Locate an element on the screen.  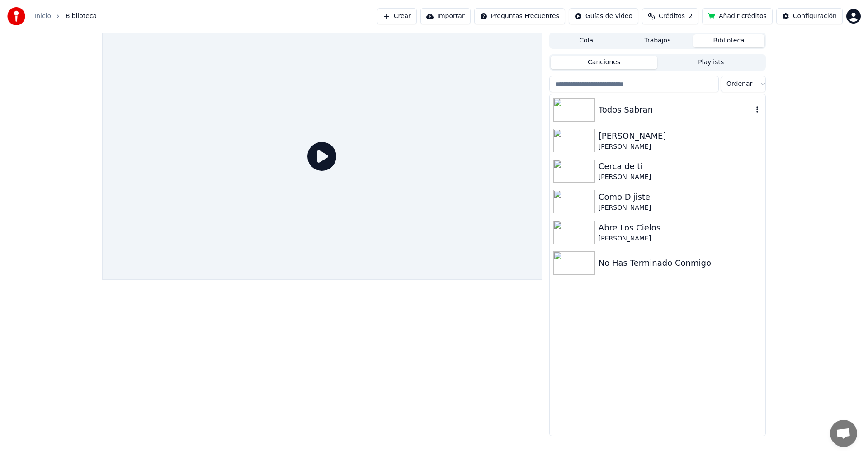
button: Configuración is located at coordinates (809, 17).